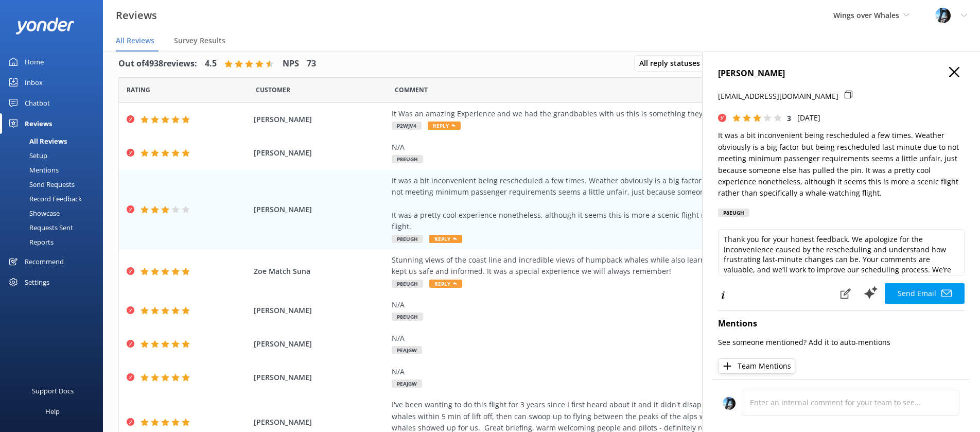 This screenshot has height=432, width=980. Describe the element at coordinates (734, 213) in the screenshot. I see `div: P8EUGH` at that location.